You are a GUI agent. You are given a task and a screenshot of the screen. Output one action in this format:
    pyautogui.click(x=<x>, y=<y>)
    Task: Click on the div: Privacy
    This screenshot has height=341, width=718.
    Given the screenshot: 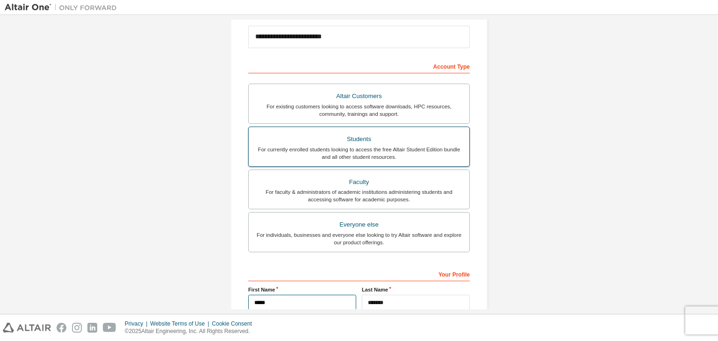 What is the action you would take?
    pyautogui.click(x=137, y=324)
    